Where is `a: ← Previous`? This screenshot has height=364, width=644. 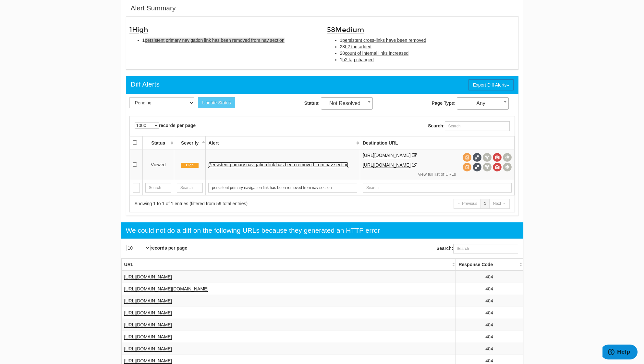
a: ← Previous is located at coordinates (467, 204).